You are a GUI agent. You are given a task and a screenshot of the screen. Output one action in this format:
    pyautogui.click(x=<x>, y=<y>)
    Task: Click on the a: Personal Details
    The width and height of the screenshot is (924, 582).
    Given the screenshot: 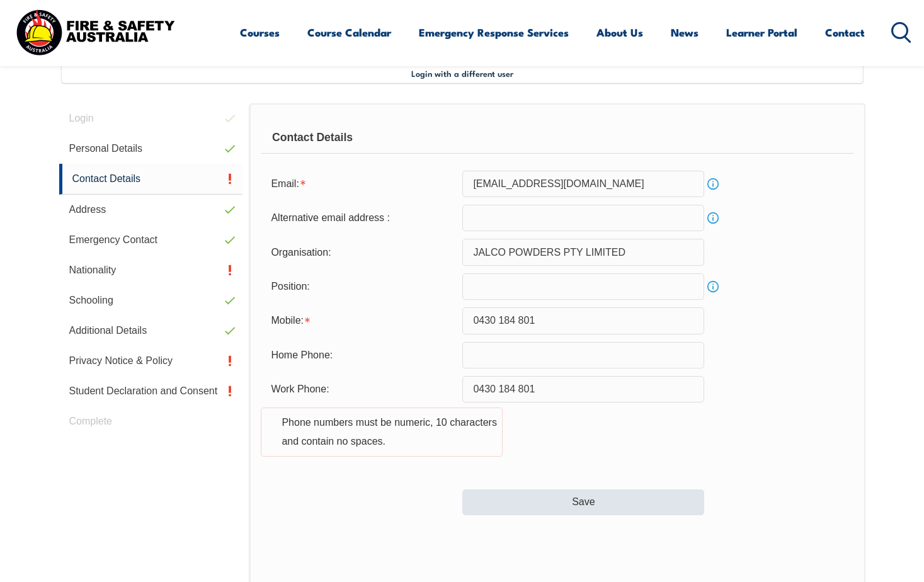 What is the action you would take?
    pyautogui.click(x=151, y=149)
    